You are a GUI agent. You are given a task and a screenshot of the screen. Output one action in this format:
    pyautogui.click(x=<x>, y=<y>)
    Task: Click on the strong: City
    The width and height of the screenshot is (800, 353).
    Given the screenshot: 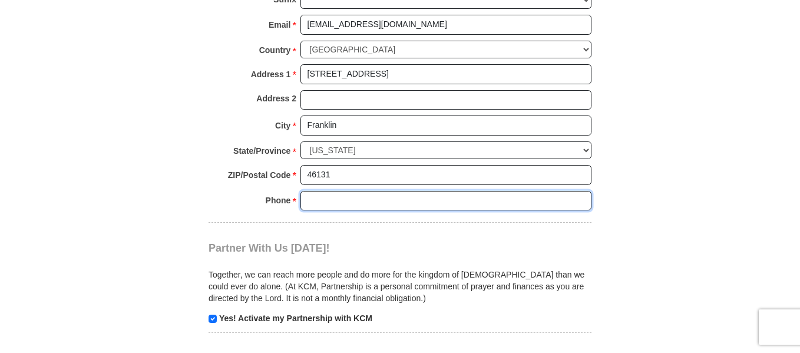 What is the action you would take?
    pyautogui.click(x=283, y=125)
    